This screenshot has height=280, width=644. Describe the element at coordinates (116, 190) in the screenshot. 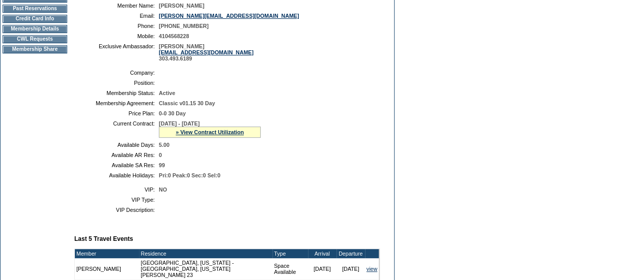

I see `td: VIP:` at that location.